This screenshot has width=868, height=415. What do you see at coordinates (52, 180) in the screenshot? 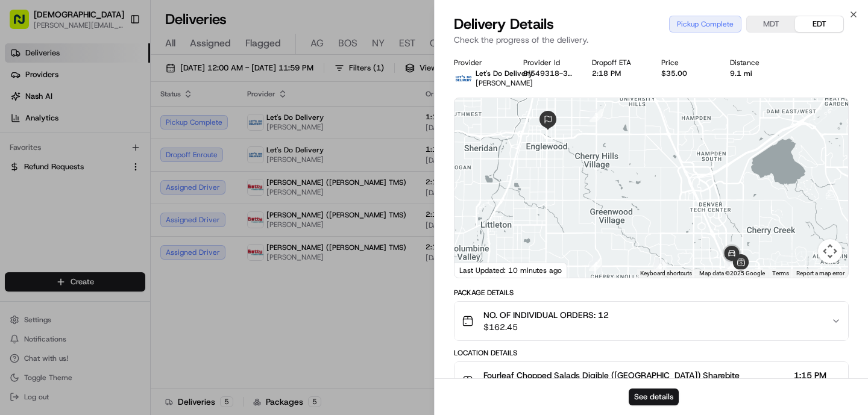
I see `a: 📗Knowledge Base` at bounding box center [52, 180].